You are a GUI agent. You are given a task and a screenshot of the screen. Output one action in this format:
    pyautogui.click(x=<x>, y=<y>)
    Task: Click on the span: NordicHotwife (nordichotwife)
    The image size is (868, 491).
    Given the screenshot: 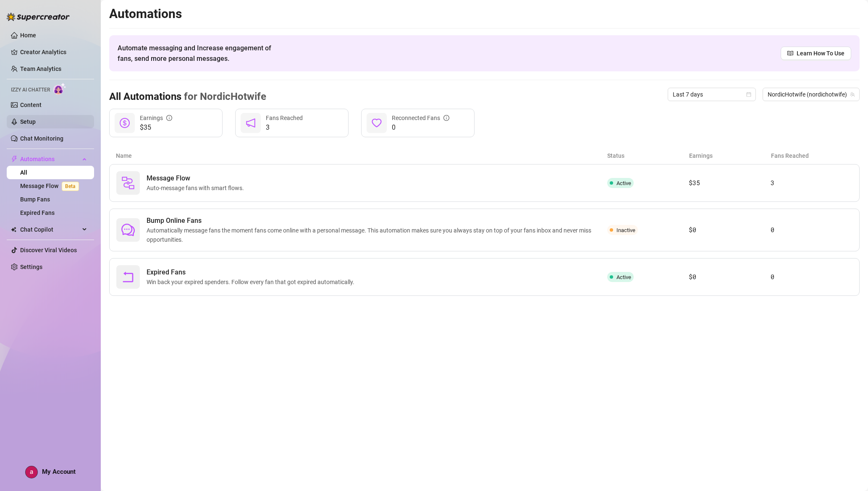 What is the action you would take?
    pyautogui.click(x=811, y=95)
    